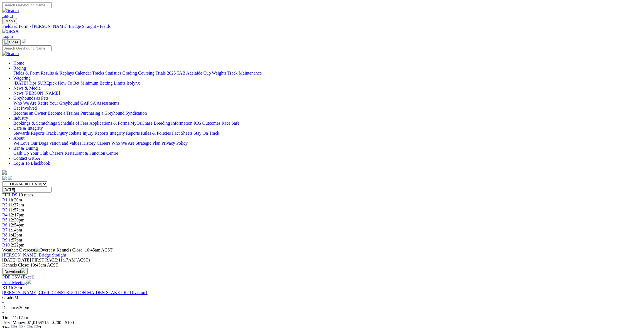  Describe the element at coordinates (230, 123) in the screenshot. I see `a: Race Safe` at that location.